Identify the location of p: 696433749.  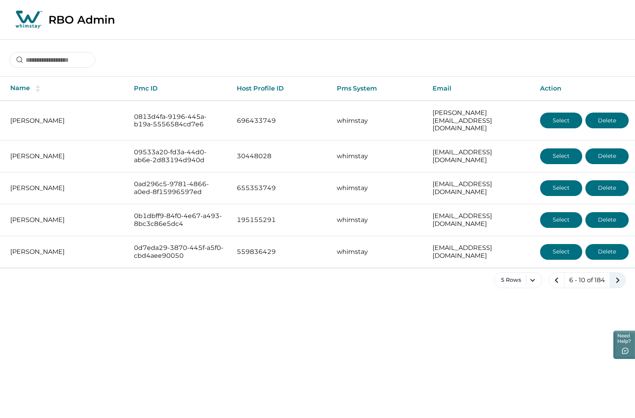
(280, 121).